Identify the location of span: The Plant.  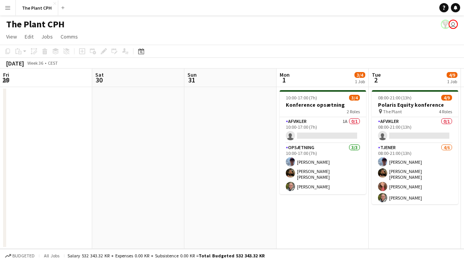
(392, 111).